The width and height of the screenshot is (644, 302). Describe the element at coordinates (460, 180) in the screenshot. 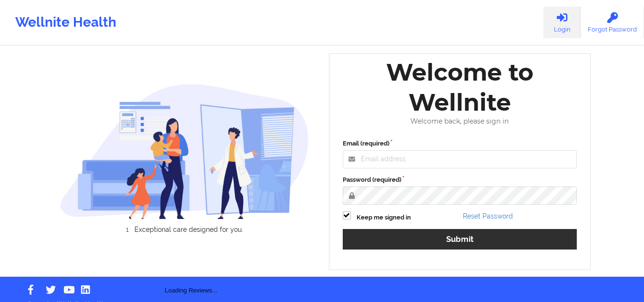

I see `label: Password (required)` at that location.